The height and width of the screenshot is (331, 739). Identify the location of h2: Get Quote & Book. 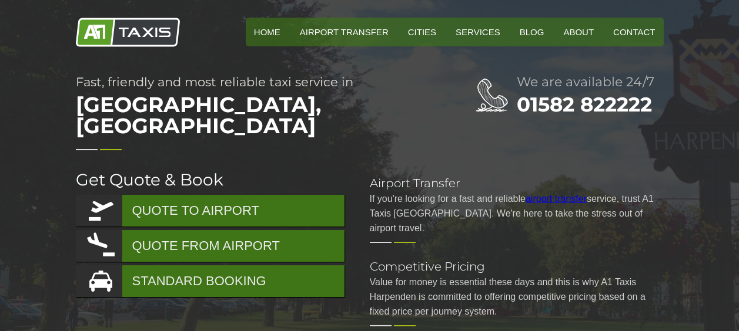
(211, 180).